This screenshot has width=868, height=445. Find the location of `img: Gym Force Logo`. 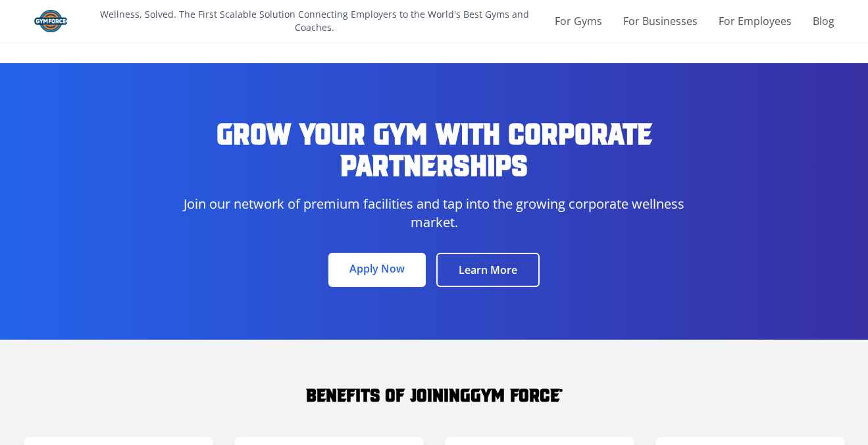

img: Gym Force Logo is located at coordinates (51, 21).